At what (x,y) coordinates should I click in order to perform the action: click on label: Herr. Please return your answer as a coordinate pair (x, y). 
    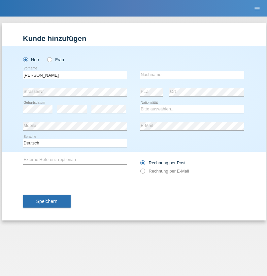
    Looking at the image, I should click on (31, 59).